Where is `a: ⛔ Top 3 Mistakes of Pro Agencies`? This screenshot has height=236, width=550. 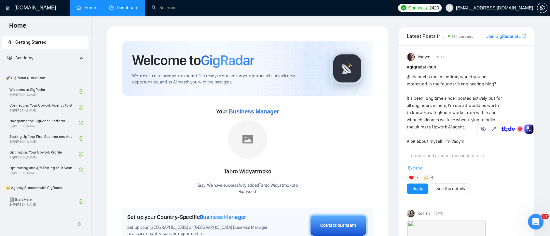
a: ⛔ Top 3 Mistakes of Pro Agencies is located at coordinates (44, 217).